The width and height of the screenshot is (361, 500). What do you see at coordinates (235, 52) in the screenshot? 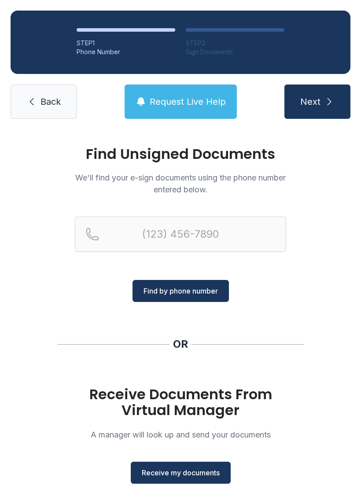
I see `div: Sign Documents` at bounding box center [235, 52].